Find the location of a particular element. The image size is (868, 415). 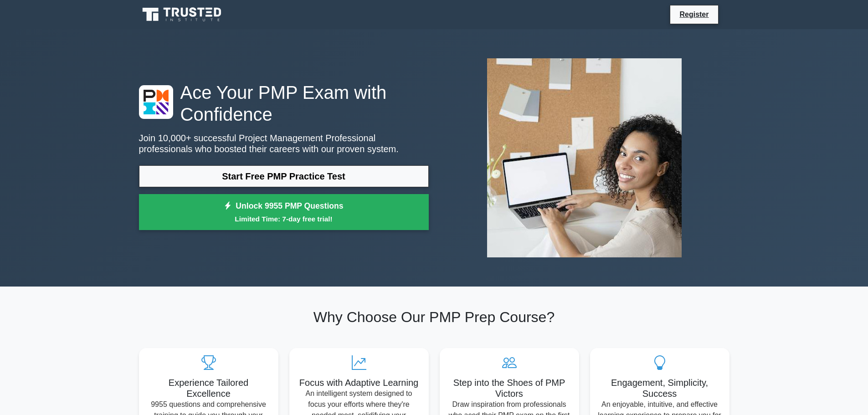

a: Start Free PMP Practice Test is located at coordinates (284, 176).